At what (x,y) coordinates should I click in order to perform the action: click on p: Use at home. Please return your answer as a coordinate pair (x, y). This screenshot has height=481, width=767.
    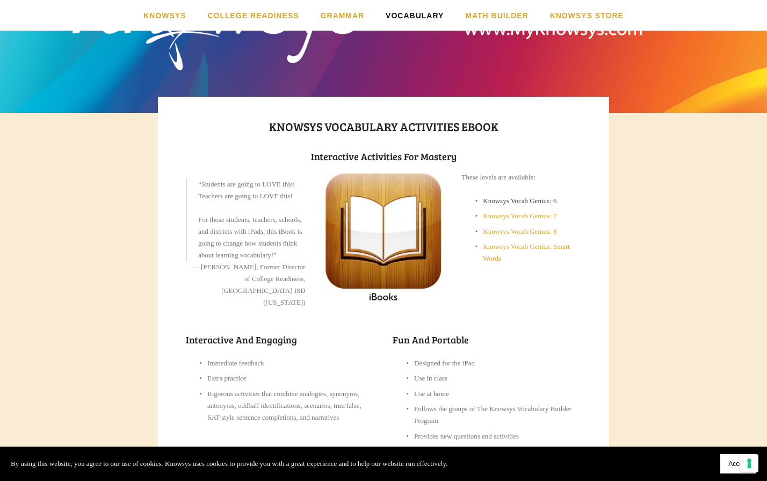
    Looking at the image, I should click on (498, 394).